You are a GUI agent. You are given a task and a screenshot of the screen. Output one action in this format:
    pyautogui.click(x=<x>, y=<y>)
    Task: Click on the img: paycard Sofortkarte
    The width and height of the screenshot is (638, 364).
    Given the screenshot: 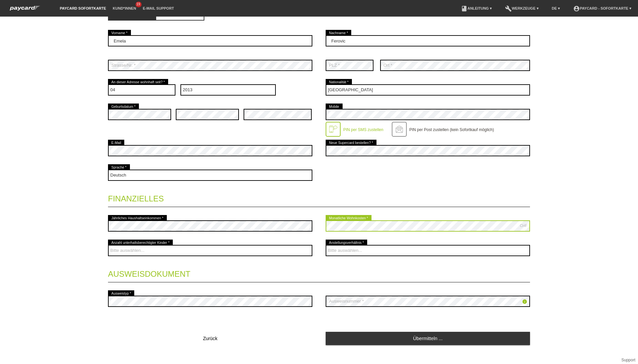 What is the action you would take?
    pyautogui.click(x=25, y=8)
    